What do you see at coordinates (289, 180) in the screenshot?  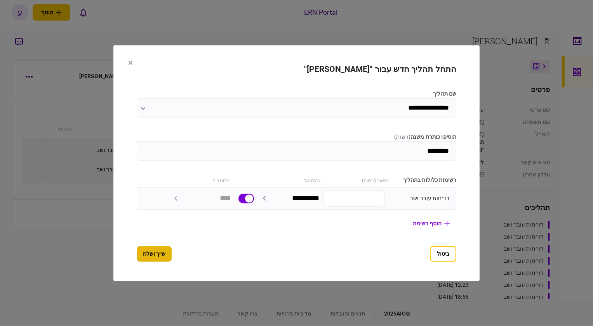 I see `div: שלח אל` at bounding box center [289, 180].